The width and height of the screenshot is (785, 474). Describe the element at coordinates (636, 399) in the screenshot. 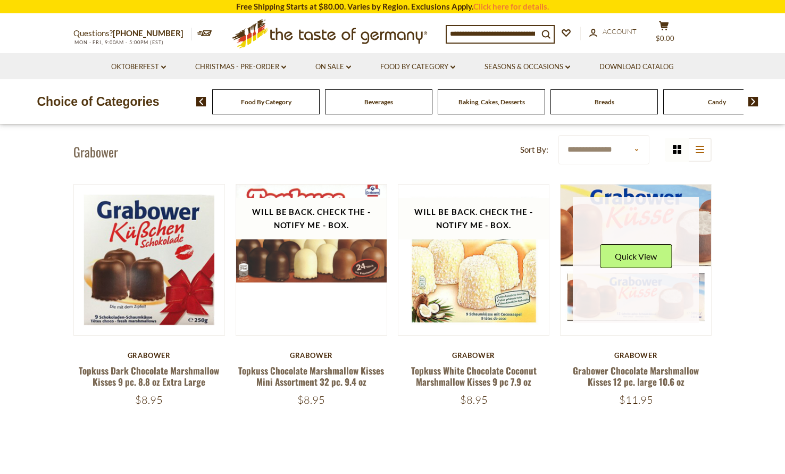

I see `span: $11.95` at that location.